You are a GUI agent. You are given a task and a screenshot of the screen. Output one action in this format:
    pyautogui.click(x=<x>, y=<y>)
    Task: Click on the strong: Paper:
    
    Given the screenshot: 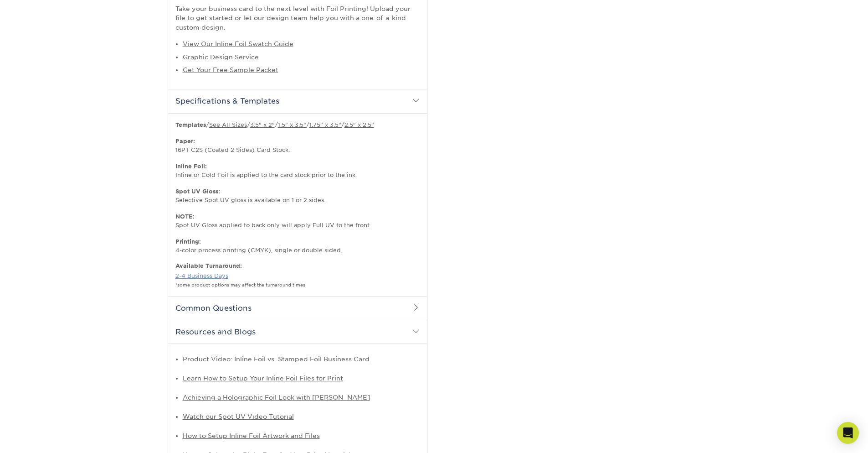 What is the action you would take?
    pyautogui.click(x=185, y=141)
    